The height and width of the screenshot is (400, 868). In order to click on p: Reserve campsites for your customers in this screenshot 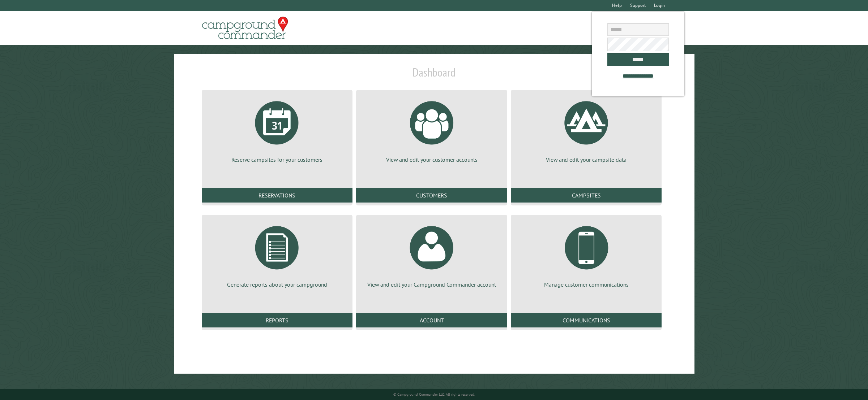, I will do `click(278, 159)`.